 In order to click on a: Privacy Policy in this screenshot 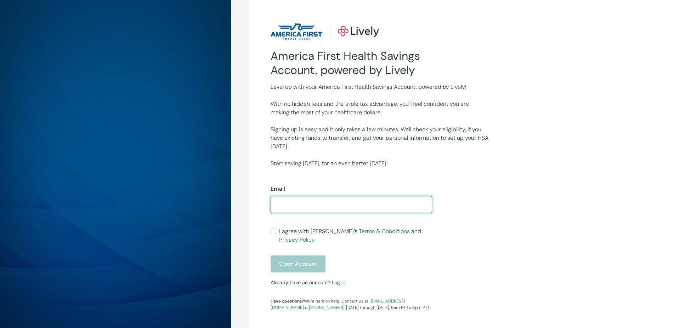, I will do `click(297, 240)`.